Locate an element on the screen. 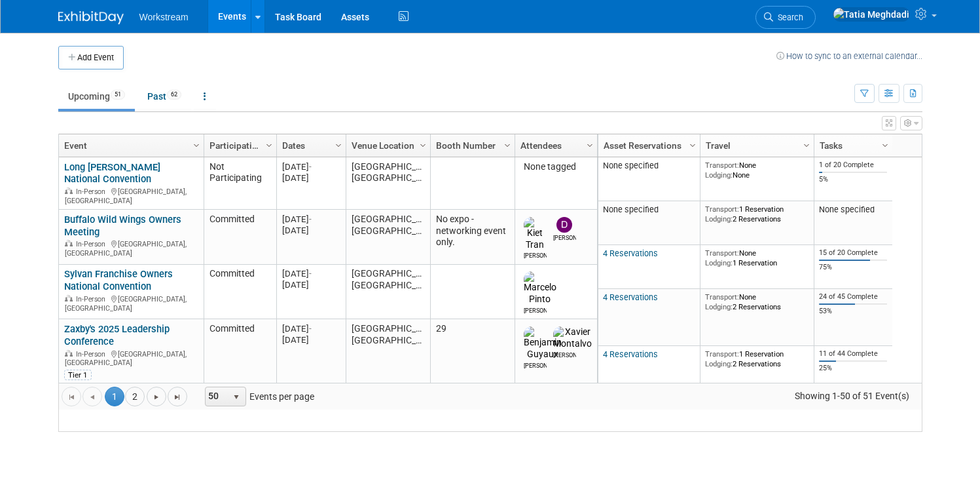  a: Sylvan Franchise Owners National Convention is located at coordinates (119, 280).